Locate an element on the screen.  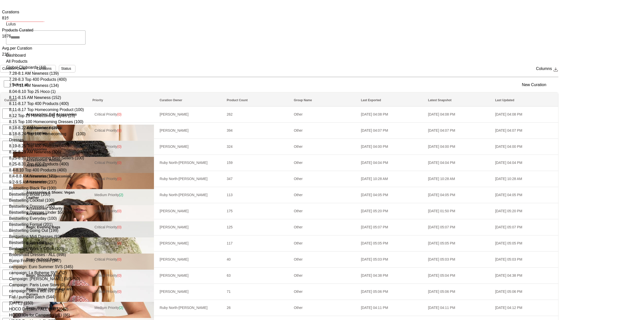
span: 8.25-8.29 AM Newness is located at coordinates (30, 152).